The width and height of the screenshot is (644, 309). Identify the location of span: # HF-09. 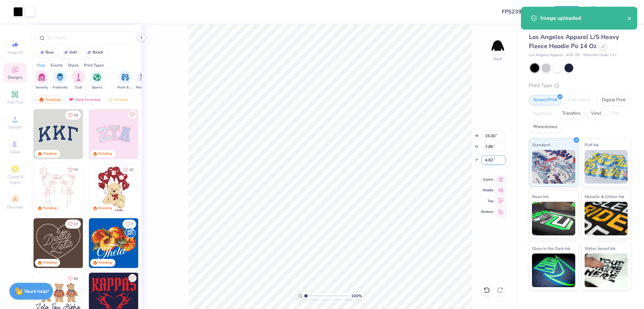
(573, 55).